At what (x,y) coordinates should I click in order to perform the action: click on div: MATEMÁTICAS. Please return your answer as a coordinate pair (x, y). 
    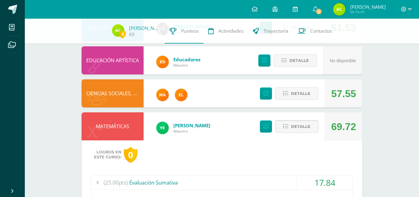
    Looking at the image, I should click on (113, 126).